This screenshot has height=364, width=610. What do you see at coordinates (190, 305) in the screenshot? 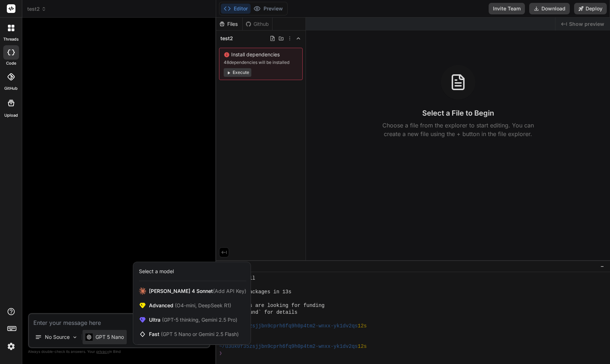
I see `span: Advanced` at bounding box center [190, 305].